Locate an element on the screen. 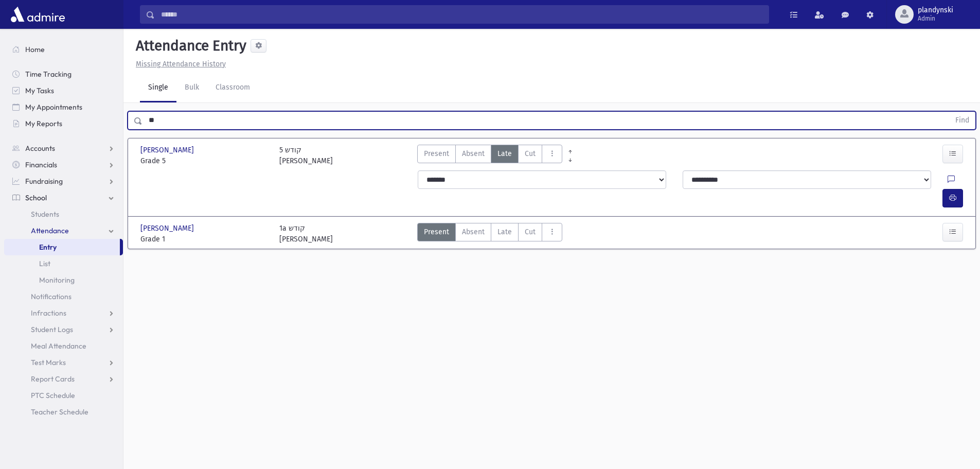 The width and height of the screenshot is (980, 469). a: Students is located at coordinates (64, 215).